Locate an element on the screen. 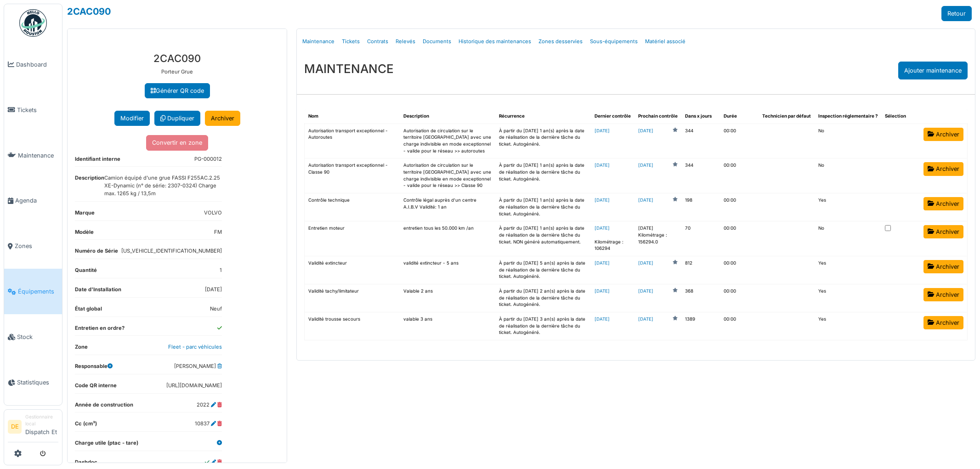 The image size is (980, 469). dt: Entretien en ordre? is located at coordinates (100, 330).